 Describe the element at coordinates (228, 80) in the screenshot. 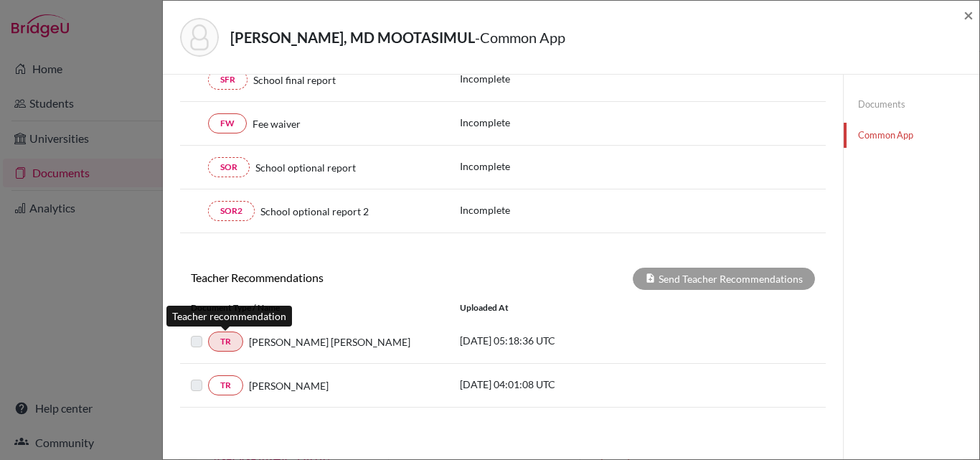

I see `a: SFR` at that location.